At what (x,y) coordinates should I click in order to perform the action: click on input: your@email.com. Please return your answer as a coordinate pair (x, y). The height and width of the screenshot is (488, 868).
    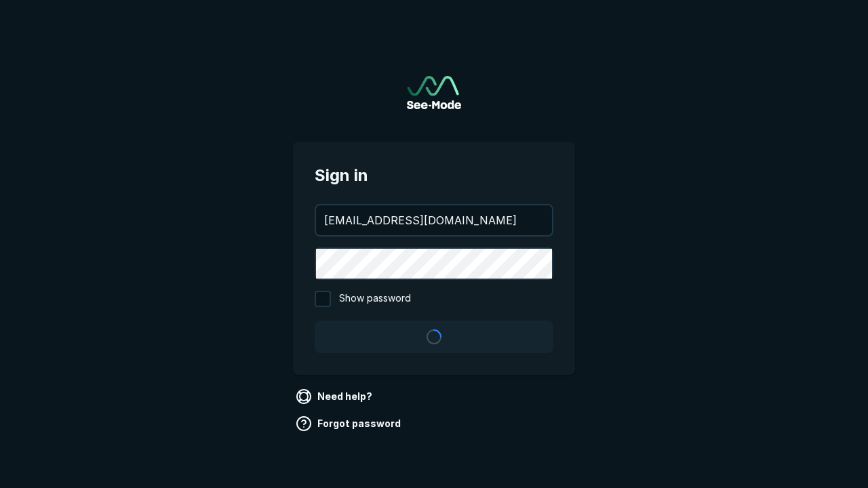
    Looking at the image, I should click on (434, 220).